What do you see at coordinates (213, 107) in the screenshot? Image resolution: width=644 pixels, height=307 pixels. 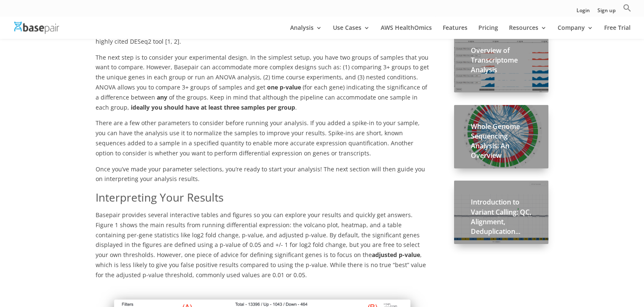 I see `strong: ideally you should have at least three samples per group` at bounding box center [213, 107].